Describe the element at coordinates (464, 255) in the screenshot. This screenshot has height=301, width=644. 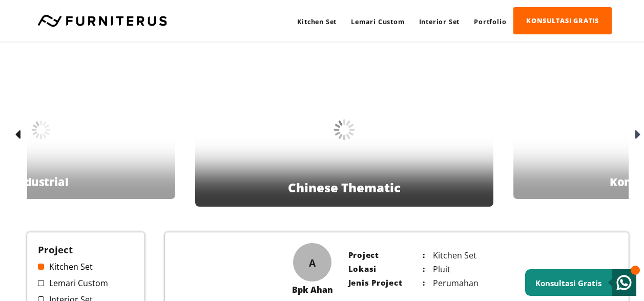
I see `p: Kitchen Set` at that location.